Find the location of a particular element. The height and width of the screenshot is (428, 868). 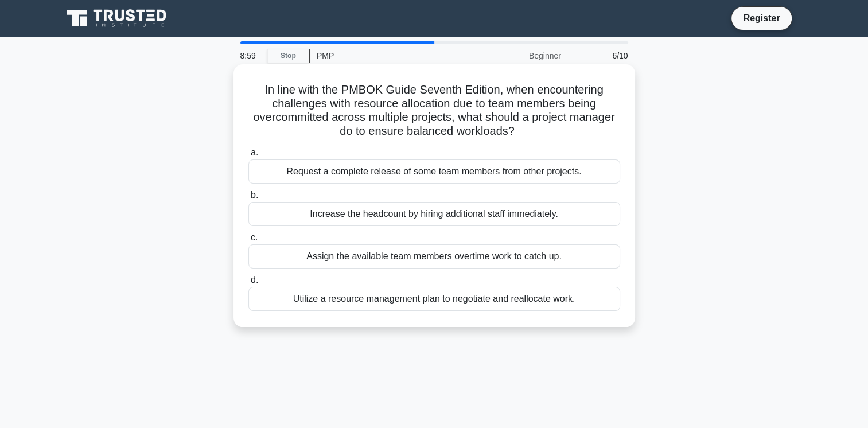

div: Assign the available team members overtime work to catch up. is located at coordinates (434, 256).